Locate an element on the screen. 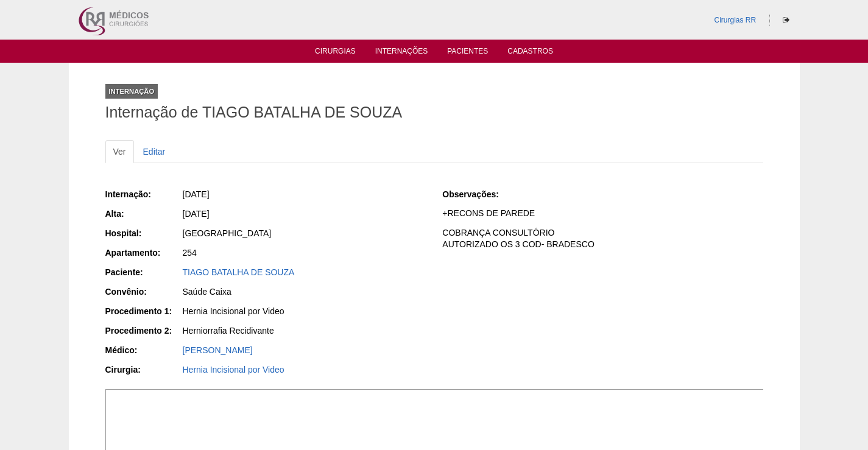  div: Procedimento 2: is located at coordinates (143, 331).